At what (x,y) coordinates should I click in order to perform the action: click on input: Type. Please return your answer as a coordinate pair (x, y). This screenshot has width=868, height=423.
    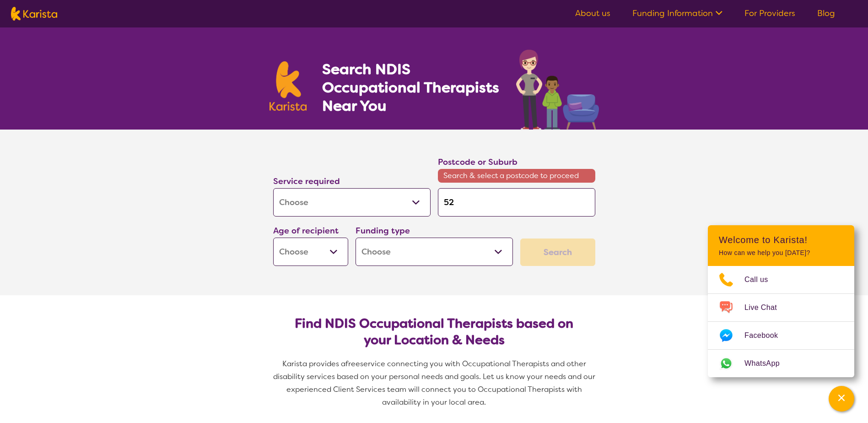
    Looking at the image, I should click on (516, 203).